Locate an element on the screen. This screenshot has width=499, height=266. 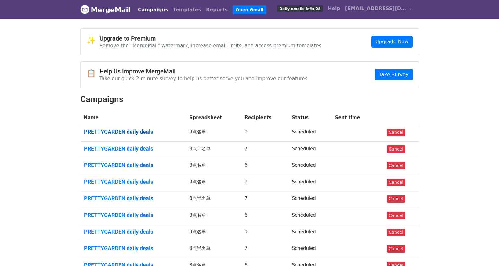
h2: Campaigns is located at coordinates (250, 99).